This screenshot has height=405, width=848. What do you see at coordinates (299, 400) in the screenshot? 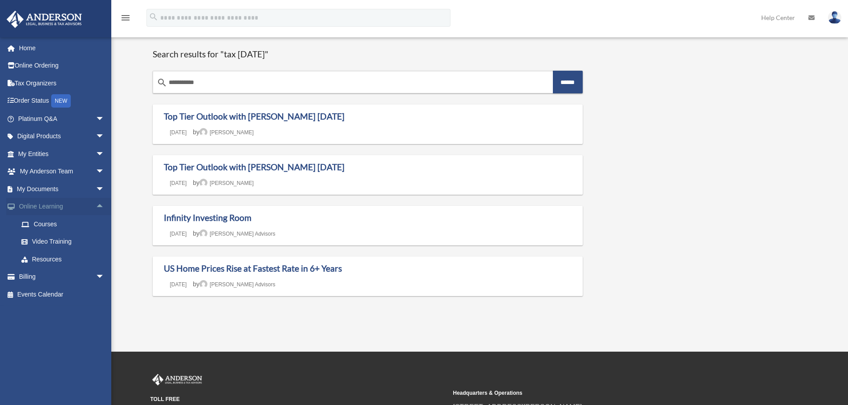
I see `small: TOLL FREE` at bounding box center [299, 400].